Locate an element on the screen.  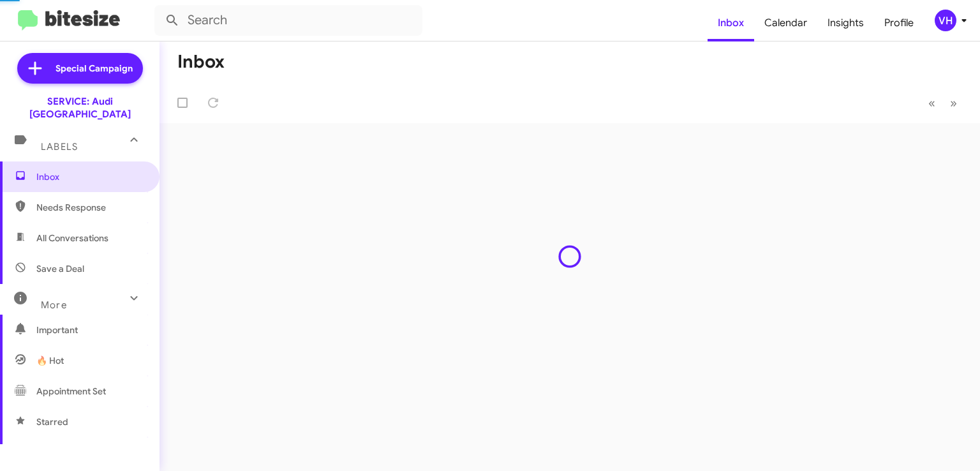
span: Needs Response is located at coordinates (91, 207).